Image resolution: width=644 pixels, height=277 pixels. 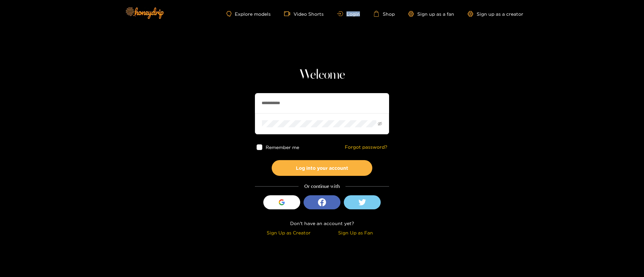 I want to click on a: Login, so click(x=348, y=14).